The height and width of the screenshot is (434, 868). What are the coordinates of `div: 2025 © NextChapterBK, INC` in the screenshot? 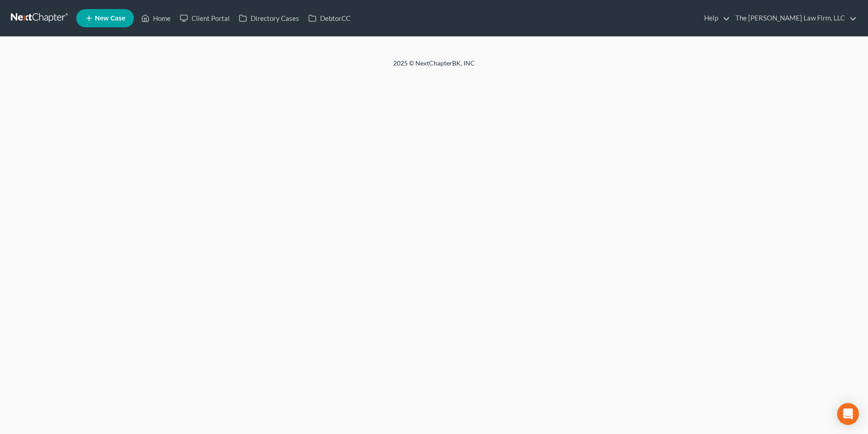 It's located at (434, 67).